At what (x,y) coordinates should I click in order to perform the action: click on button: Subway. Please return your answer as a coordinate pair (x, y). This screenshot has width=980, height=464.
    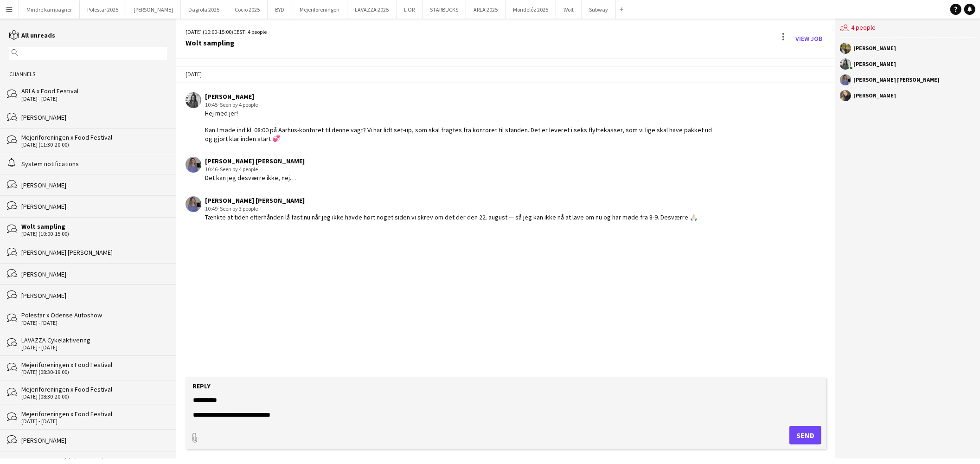
    Looking at the image, I should click on (599, 9).